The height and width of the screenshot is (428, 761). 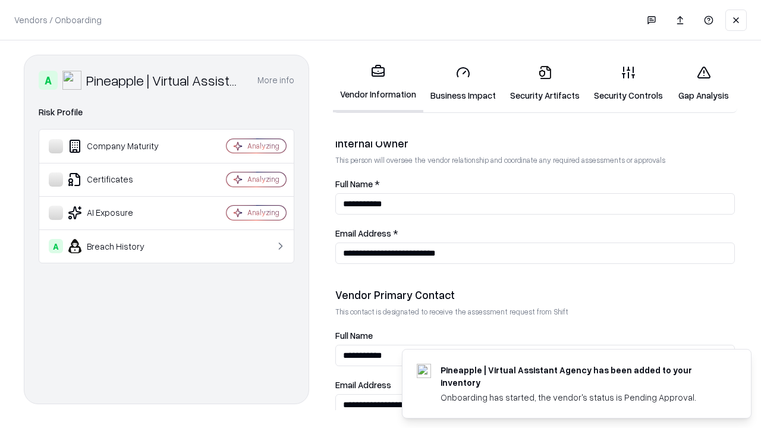 I want to click on label: Email Address *, so click(x=535, y=233).